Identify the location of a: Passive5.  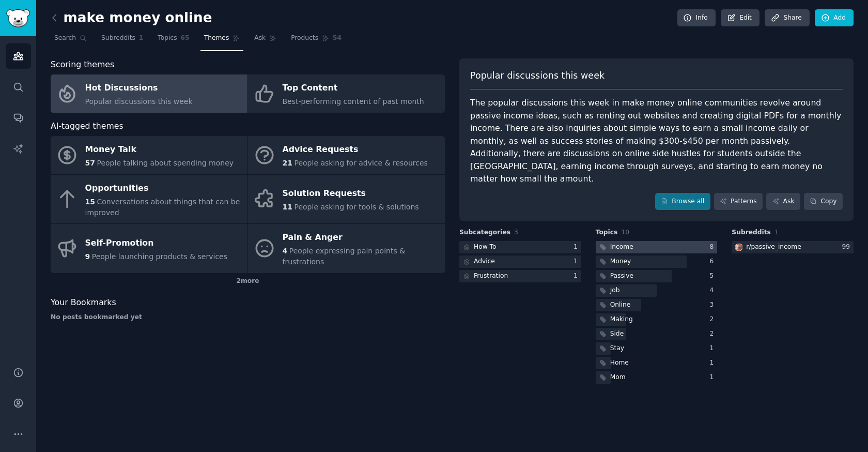
(657, 276).